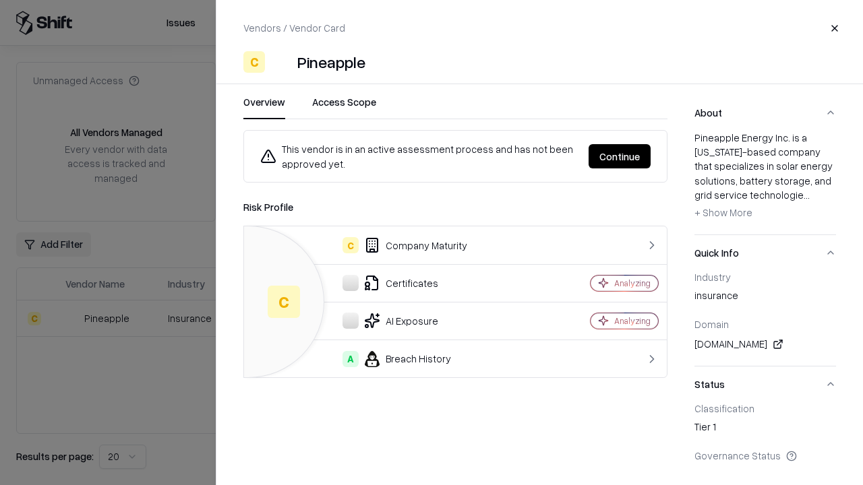  What do you see at coordinates (351, 359) in the screenshot?
I see `div: A` at bounding box center [351, 359].